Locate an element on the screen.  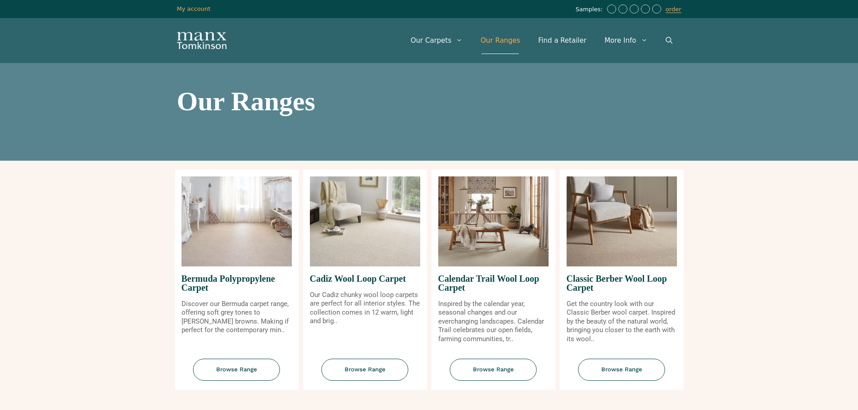
img: Bermuda Polypropylene Carpet is located at coordinates (237, 222).